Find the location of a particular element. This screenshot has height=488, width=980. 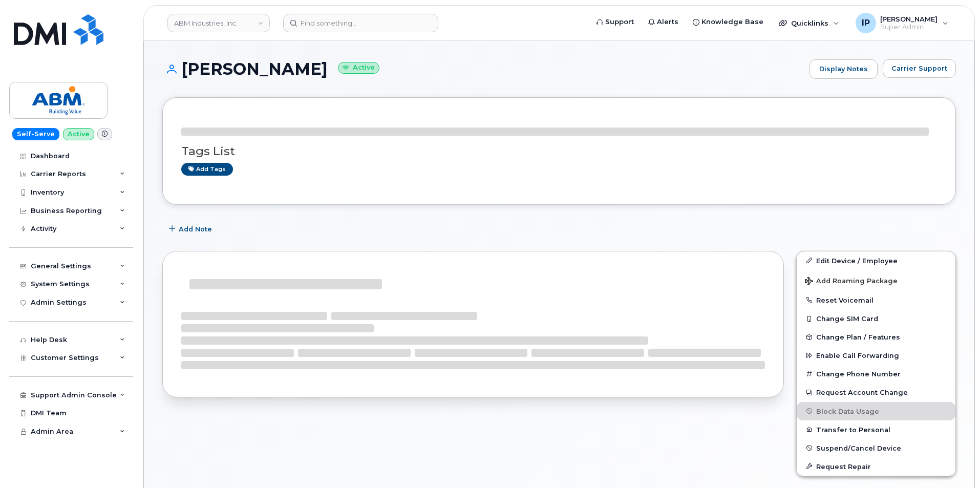

button: Transfer to Personal is located at coordinates (876, 430).